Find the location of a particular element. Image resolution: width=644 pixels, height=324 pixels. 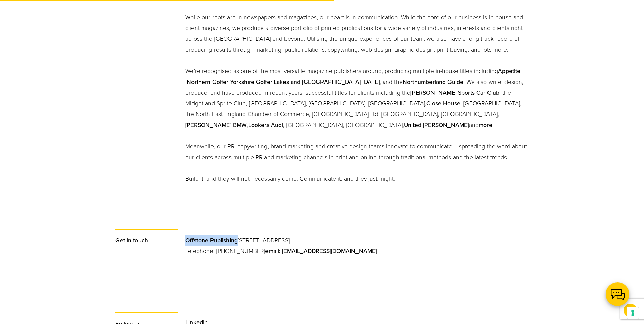

p: Build it, and they will not necessarily come. Communicate it, and they just might. is located at coordinates (357, 179).